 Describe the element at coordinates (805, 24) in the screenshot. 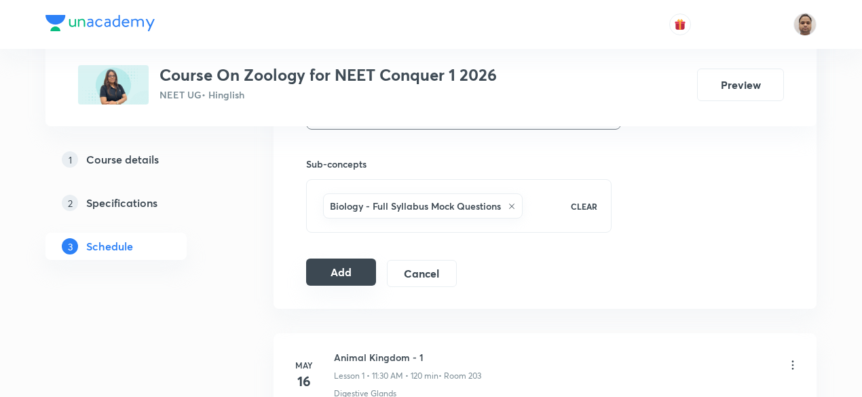

I see `img: Shekhar Banerjee` at that location.